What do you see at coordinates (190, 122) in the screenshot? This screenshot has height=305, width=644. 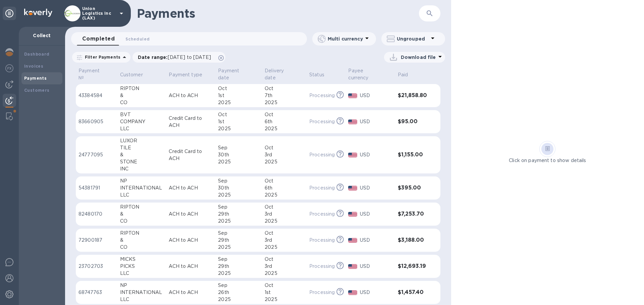 I see `p: Credit Card to ACH` at bounding box center [190, 122].